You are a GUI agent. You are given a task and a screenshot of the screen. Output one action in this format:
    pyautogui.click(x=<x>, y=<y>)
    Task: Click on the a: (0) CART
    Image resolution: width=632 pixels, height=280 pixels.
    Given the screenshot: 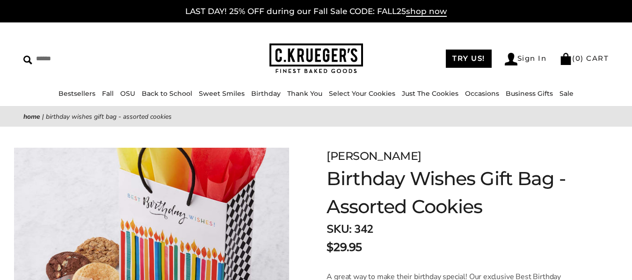 What is the action you would take?
    pyautogui.click(x=584, y=58)
    